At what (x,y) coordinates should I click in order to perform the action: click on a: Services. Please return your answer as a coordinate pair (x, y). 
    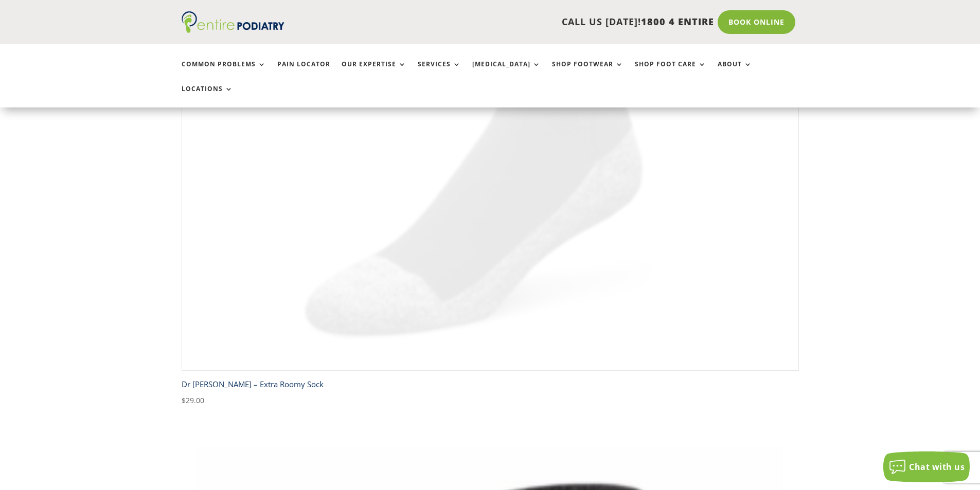
    Looking at the image, I should click on (439, 72).